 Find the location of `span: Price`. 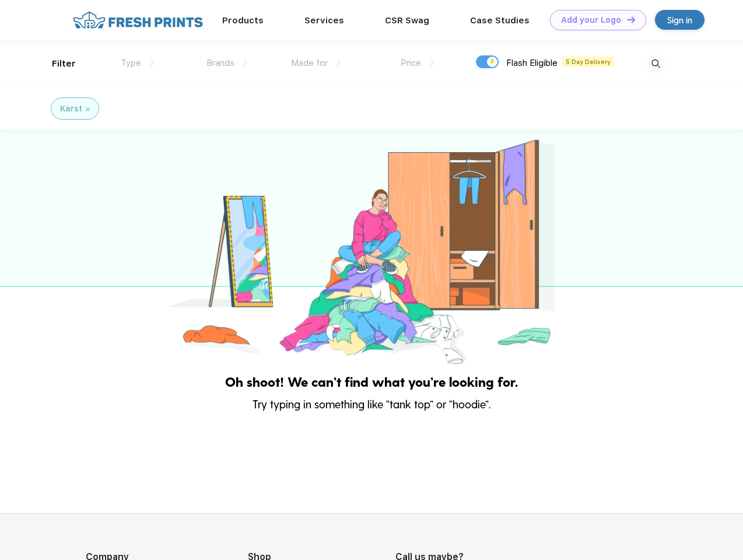

span: Price is located at coordinates (411, 63).